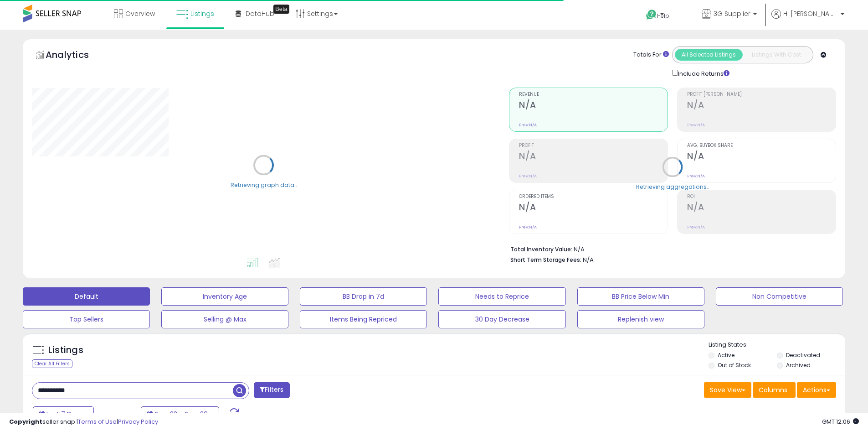 The image size is (868, 431). I want to click on button: All Selected Listings, so click(708, 55).